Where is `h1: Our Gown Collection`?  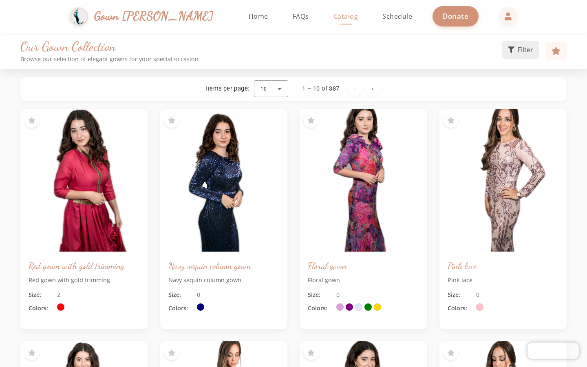
h1: Our Gown Collection is located at coordinates (261, 46).